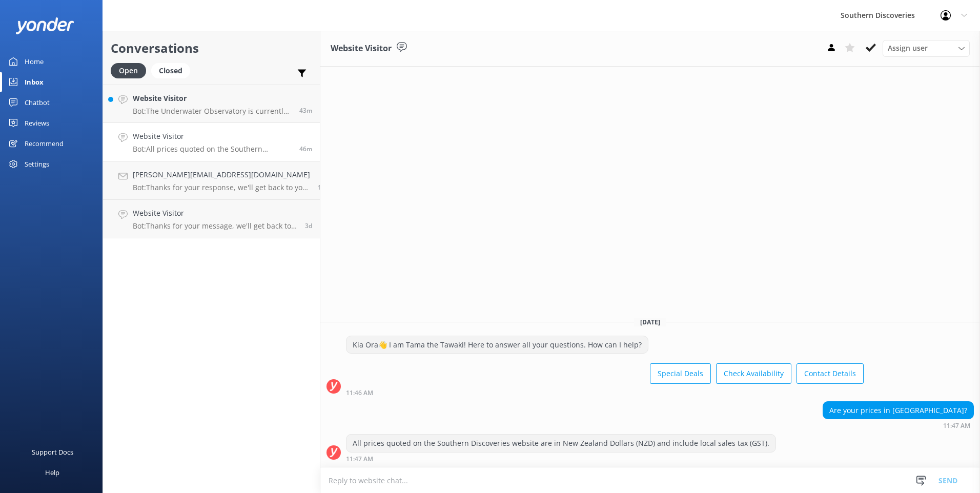  What do you see at coordinates (212, 149) in the screenshot?
I see `p: Bot: All prices quoted on the Southern Discoveries website are in New Zealand Dollars (NZD) and i...` at bounding box center [212, 149].